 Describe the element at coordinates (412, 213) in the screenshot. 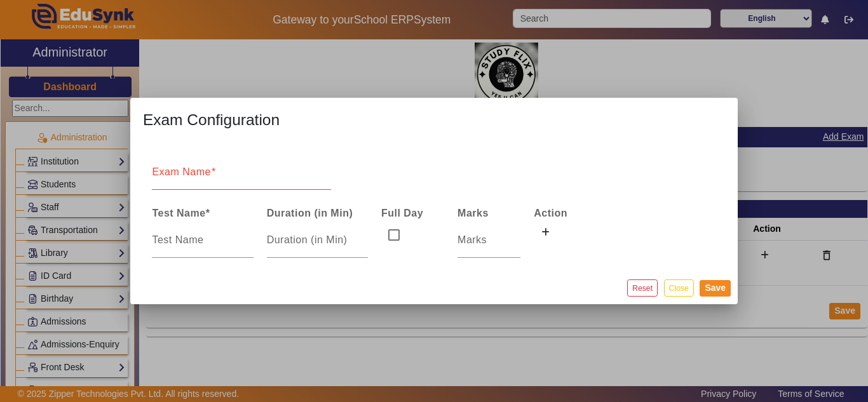

I see `th: Full Day` at that location.